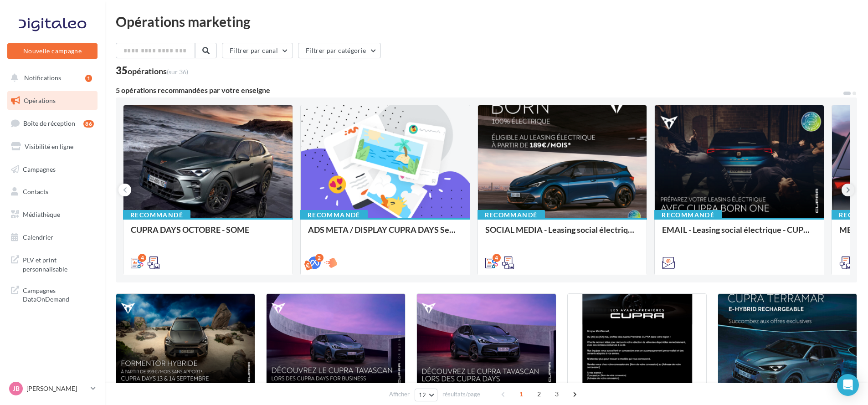 The height and width of the screenshot is (405, 868). Describe the element at coordinates (52, 263) in the screenshot. I see `a: PLV et print personnalisable` at that location.